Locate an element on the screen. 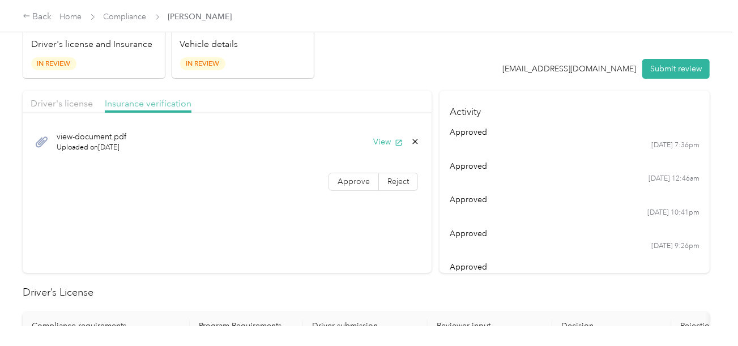  p: Driver's license and Insurance is located at coordinates (92, 45).